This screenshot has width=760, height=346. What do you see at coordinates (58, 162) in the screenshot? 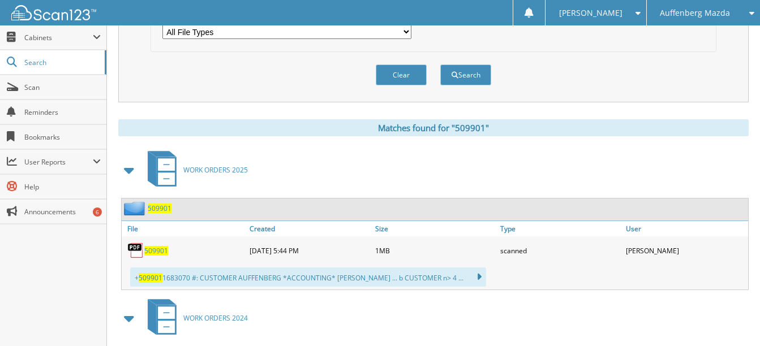
I see `span: User Reports` at bounding box center [58, 162].